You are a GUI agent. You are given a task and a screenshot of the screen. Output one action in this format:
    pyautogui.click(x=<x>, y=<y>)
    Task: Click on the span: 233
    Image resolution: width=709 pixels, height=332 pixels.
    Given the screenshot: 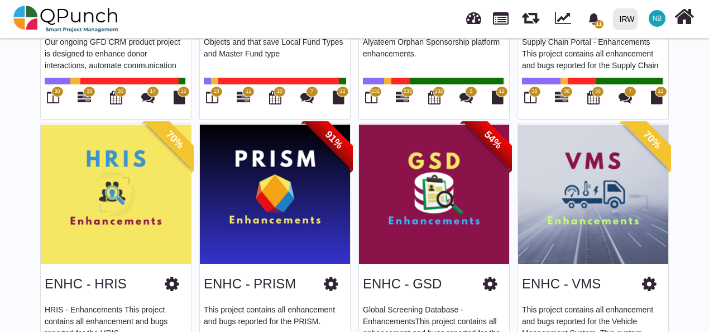 What is the action you would take?
    pyautogui.click(x=407, y=92)
    